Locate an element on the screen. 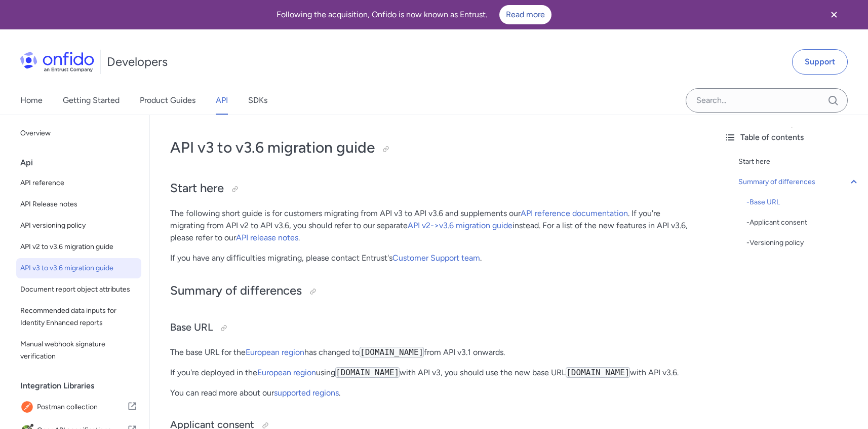 This screenshot has height=429, width=868. div: - Versioning policy is located at coordinates (804, 243).